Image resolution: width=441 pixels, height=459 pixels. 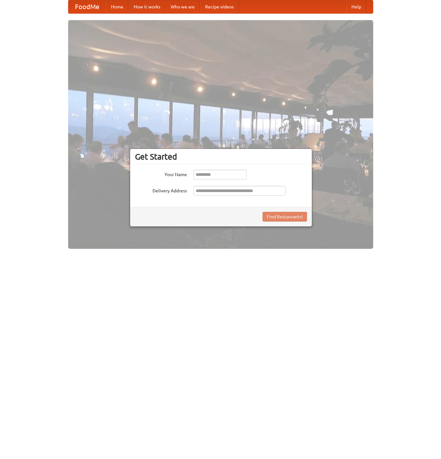 I want to click on a: Help, so click(x=356, y=7).